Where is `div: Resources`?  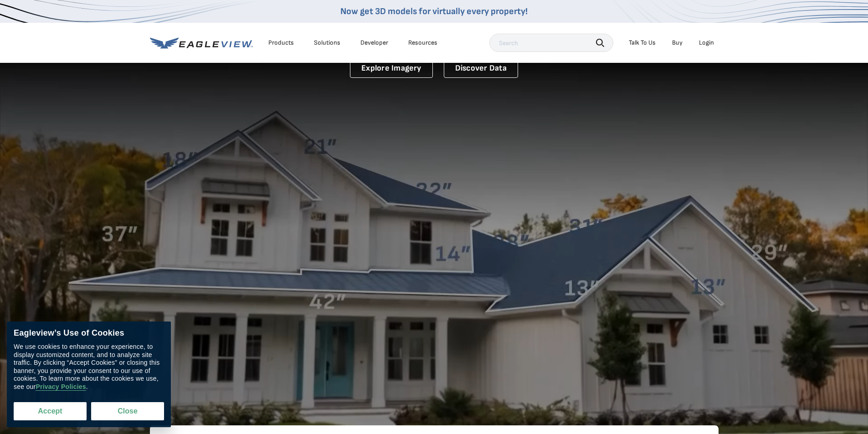
div: Resources is located at coordinates (423, 43).